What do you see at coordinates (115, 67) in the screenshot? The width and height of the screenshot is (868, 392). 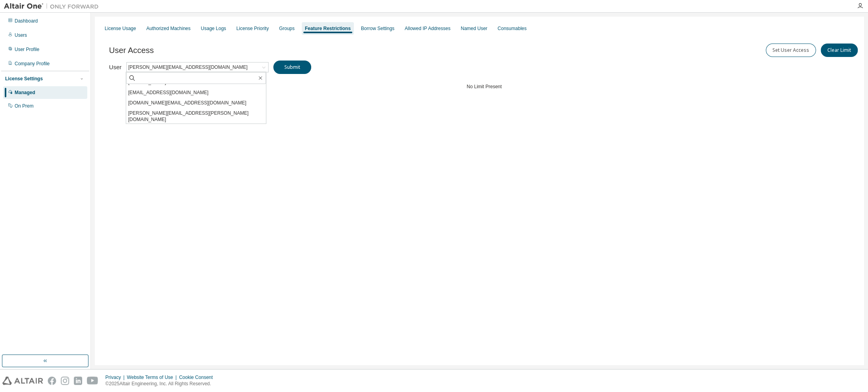 I see `label: User` at bounding box center [115, 67].